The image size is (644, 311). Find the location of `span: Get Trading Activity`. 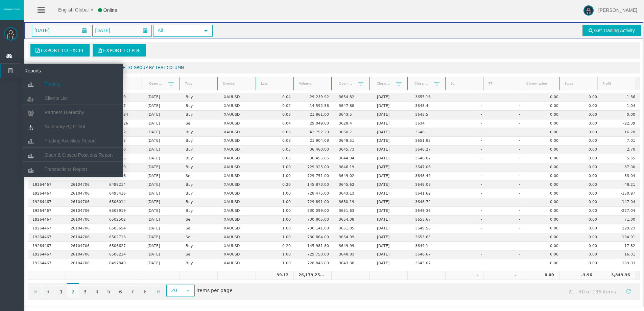

span: Get Trading Activity is located at coordinates (614, 31).